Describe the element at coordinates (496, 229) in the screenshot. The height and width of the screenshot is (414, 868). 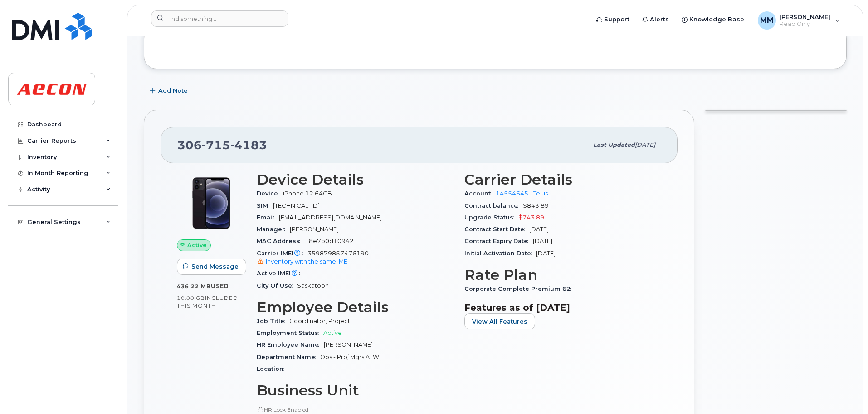
I see `span: Contract Start Date` at that location.